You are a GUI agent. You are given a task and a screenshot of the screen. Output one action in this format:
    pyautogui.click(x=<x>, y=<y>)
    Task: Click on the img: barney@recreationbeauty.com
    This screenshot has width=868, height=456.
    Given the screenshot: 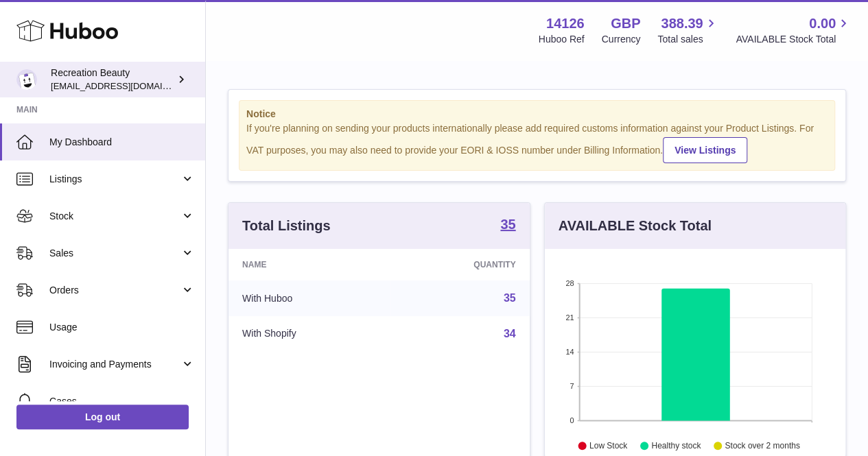 What is the action you would take?
    pyautogui.click(x=27, y=80)
    